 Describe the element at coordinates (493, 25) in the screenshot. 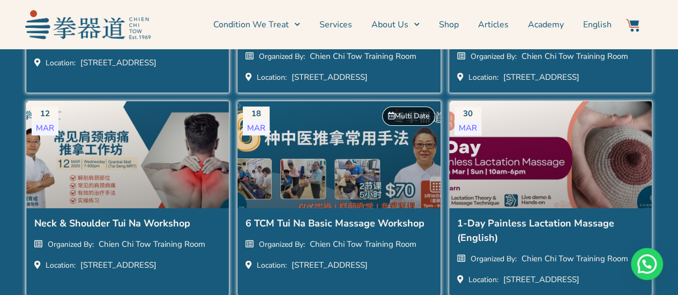

I see `a: Articles` at that location.